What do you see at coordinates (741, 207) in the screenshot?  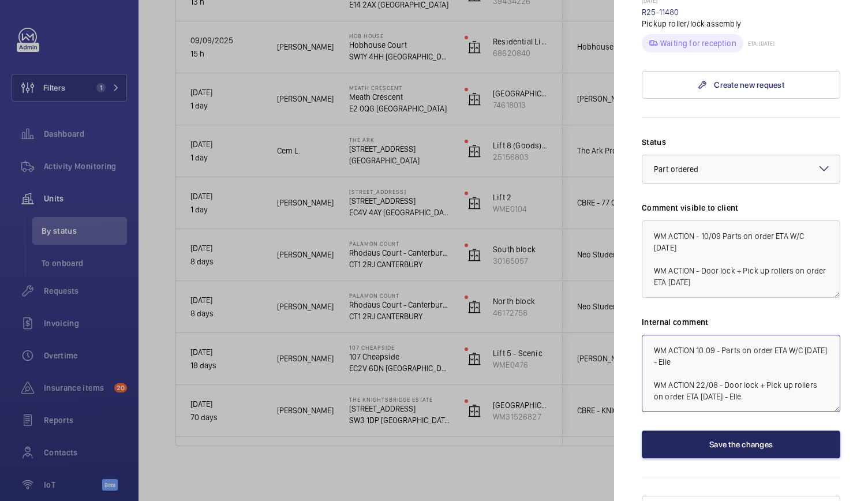 I see `label: Comment visible to client` at bounding box center [741, 207].